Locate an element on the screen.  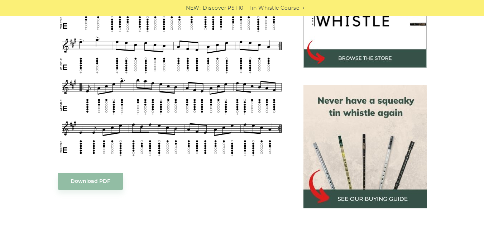
span: Discover is located at coordinates (215, 8).